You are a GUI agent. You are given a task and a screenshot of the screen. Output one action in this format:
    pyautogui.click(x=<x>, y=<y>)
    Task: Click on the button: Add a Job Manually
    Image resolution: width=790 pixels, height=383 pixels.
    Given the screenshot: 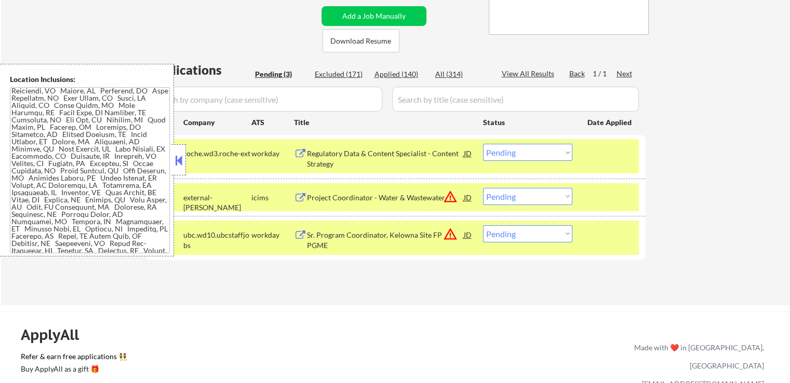 What is the action you would take?
    pyautogui.click(x=374, y=16)
    